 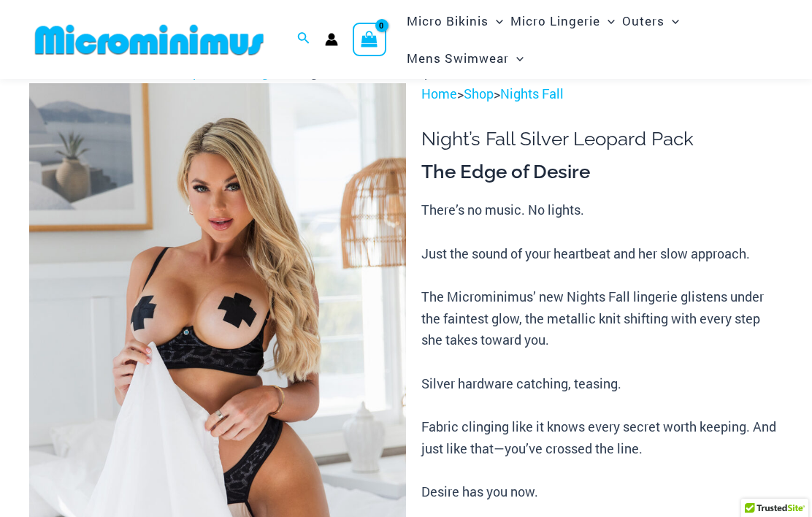 What do you see at coordinates (331, 40) in the screenshot?
I see `a: Account icon link` at bounding box center [331, 40].